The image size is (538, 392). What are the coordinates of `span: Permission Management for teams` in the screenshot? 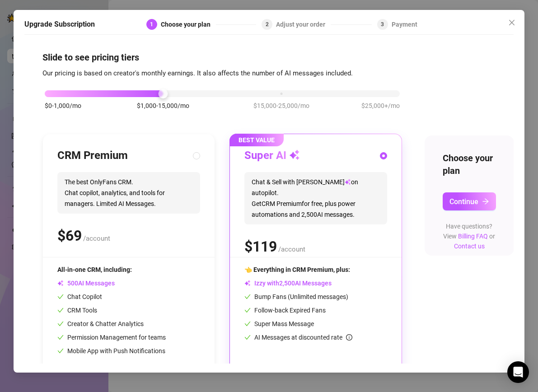 It's located at (112, 337).